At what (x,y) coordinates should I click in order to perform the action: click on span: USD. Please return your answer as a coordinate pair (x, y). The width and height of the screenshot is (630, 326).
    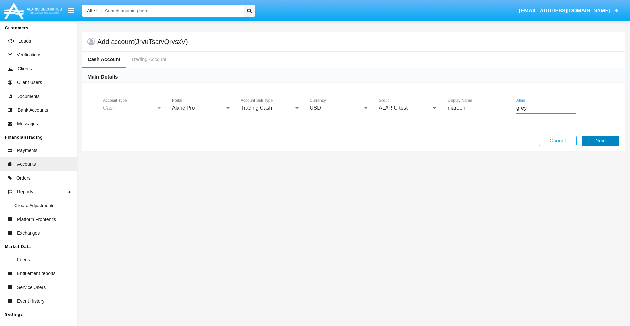
    Looking at the image, I should click on (315, 108).